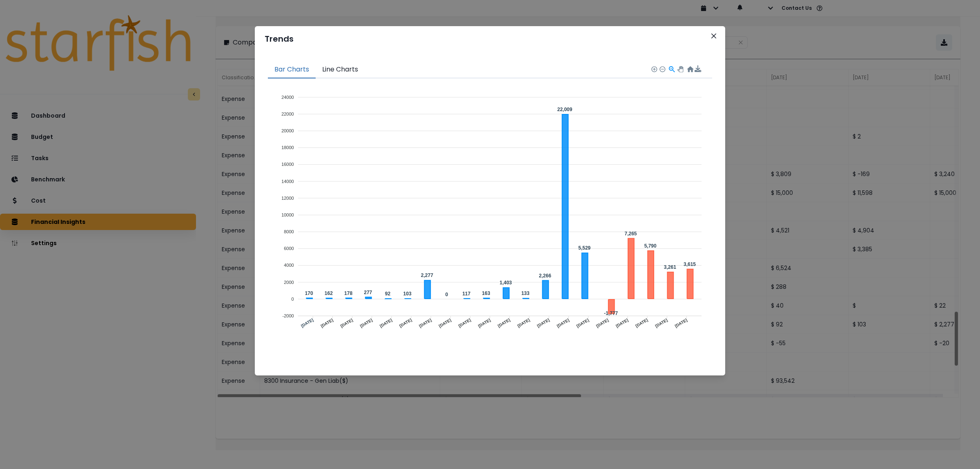  Describe the element at coordinates (287, 147) in the screenshot. I see `tspan: 18000` at that location.